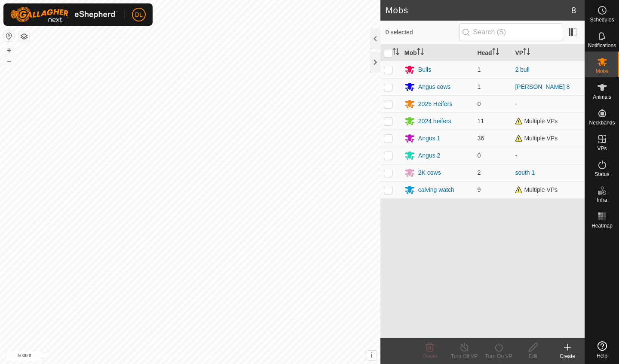  I want to click on span: Notifications, so click(602, 45).